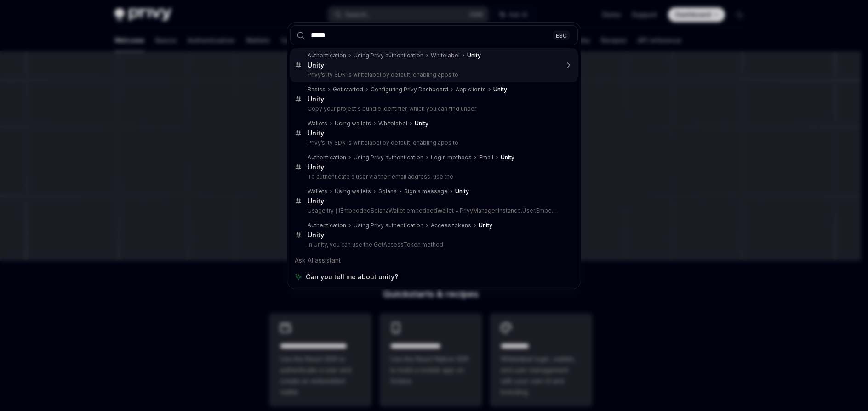  What do you see at coordinates (451, 225) in the screenshot?
I see `div: Access tokens` at bounding box center [451, 225].